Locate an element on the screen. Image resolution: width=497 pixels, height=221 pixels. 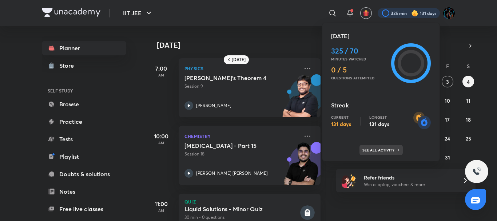
h5: Streak is located at coordinates (381, 105).